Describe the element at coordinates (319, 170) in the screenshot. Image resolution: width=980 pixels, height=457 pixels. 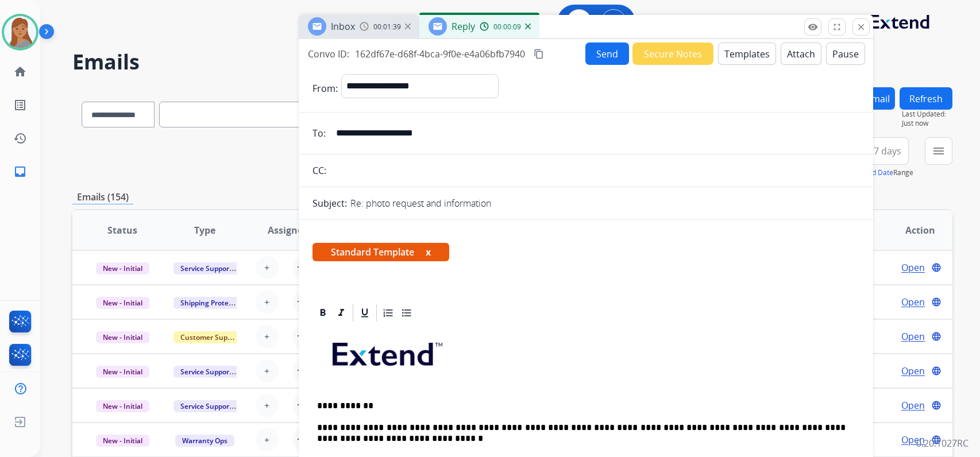
I see `p: CC:` at that location.